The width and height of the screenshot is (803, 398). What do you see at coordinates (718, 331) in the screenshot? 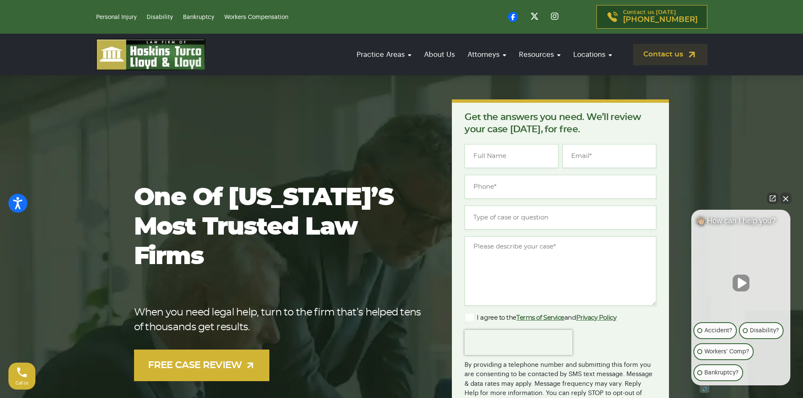
I see `p: Accident?` at bounding box center [718, 331].